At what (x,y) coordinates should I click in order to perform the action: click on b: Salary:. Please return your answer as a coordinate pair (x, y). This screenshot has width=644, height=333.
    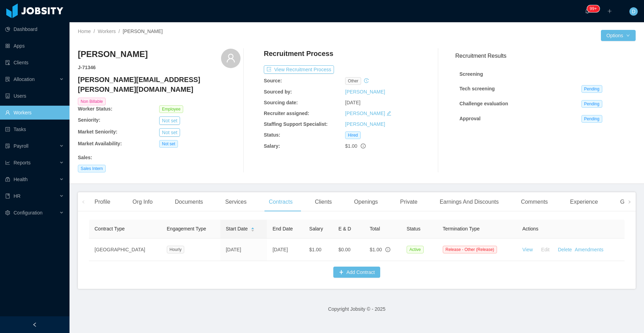
    Looking at the image, I should click on (272, 146).